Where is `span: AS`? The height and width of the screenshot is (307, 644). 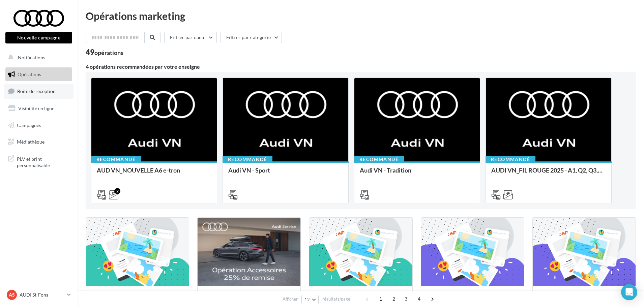
span: AS is located at coordinates (12, 295).